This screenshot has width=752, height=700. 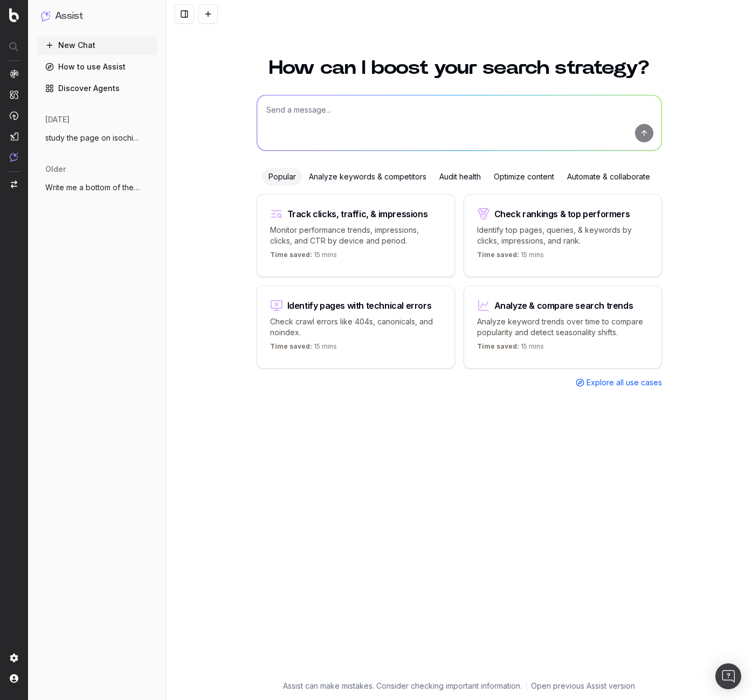 What do you see at coordinates (14, 95) in the screenshot?
I see `img: Intelligence` at bounding box center [14, 95].